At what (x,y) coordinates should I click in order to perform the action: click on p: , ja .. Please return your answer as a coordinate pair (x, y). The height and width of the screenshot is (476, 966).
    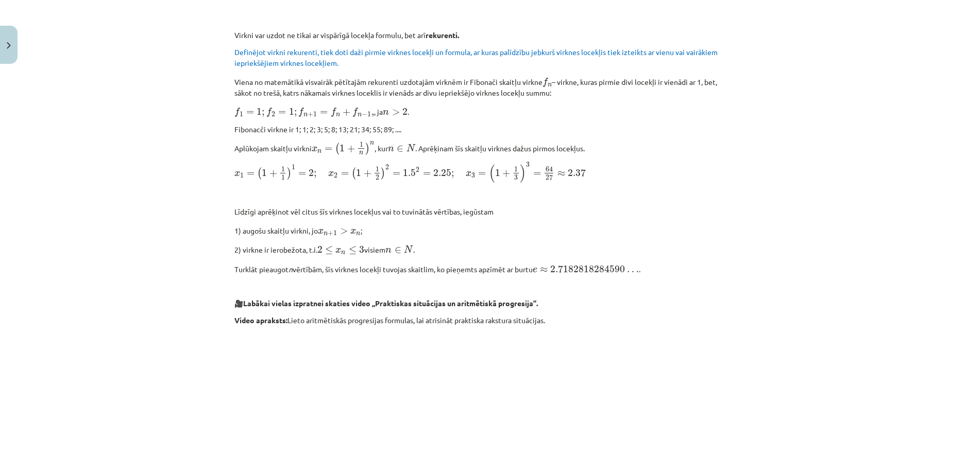
    Looking at the image, I should click on (483, 111).